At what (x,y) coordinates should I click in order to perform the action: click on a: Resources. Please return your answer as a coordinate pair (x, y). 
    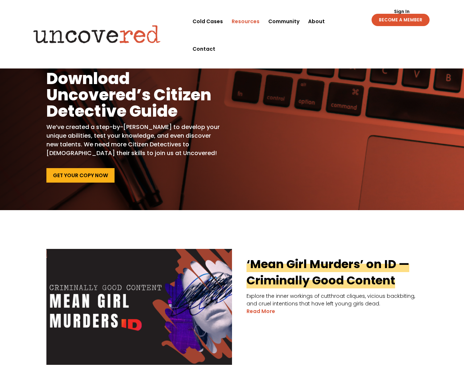
    Looking at the image, I should click on (245, 21).